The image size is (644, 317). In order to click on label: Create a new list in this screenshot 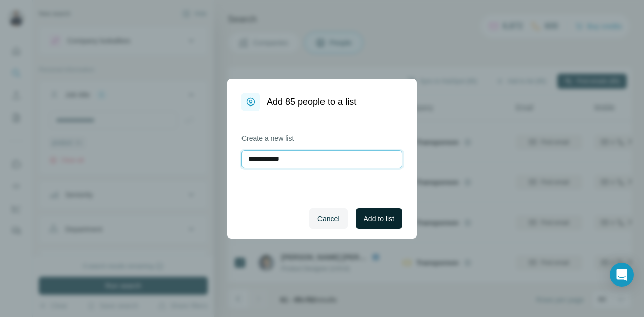, I will do `click(322, 138)`.